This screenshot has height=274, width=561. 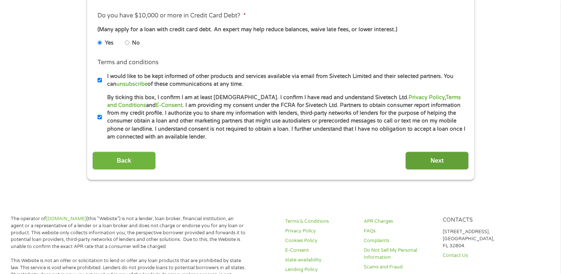 I want to click on label: Yes, so click(x=109, y=43).